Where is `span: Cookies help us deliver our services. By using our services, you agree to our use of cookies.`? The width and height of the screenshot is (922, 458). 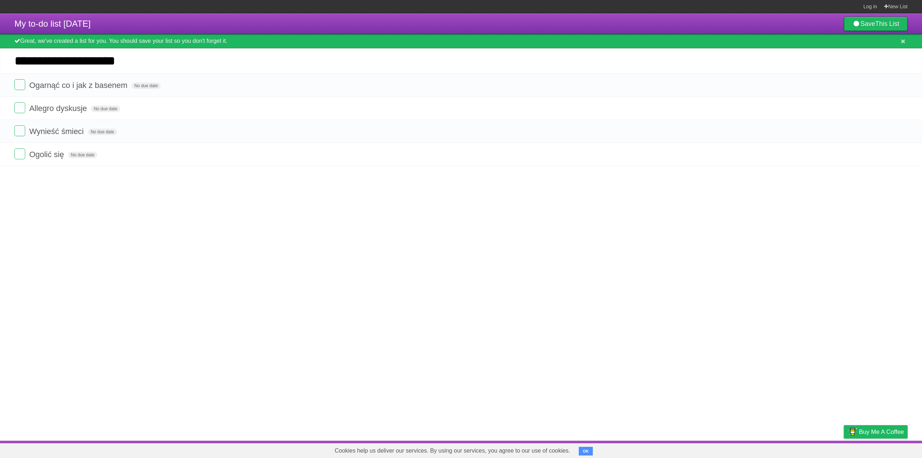 span: Cookies help us deliver our services. By using our services, you agree to our use of cookies. is located at coordinates (452, 450).